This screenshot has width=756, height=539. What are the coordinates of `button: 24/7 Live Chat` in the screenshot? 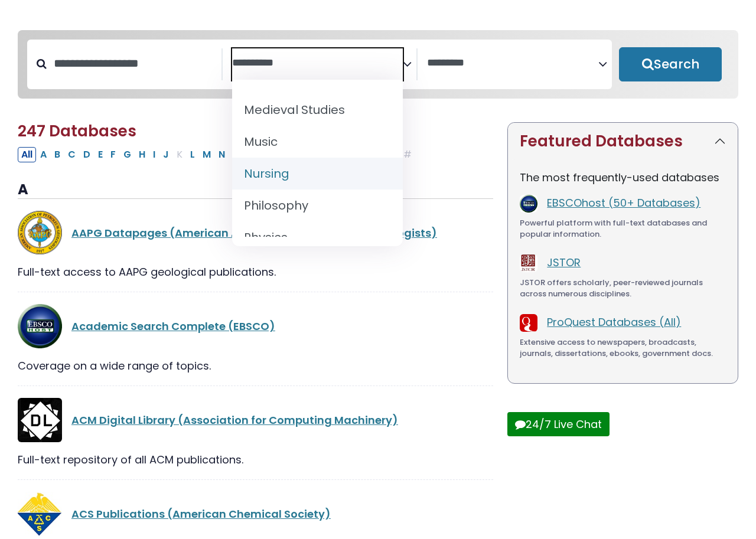 It's located at (558, 424).